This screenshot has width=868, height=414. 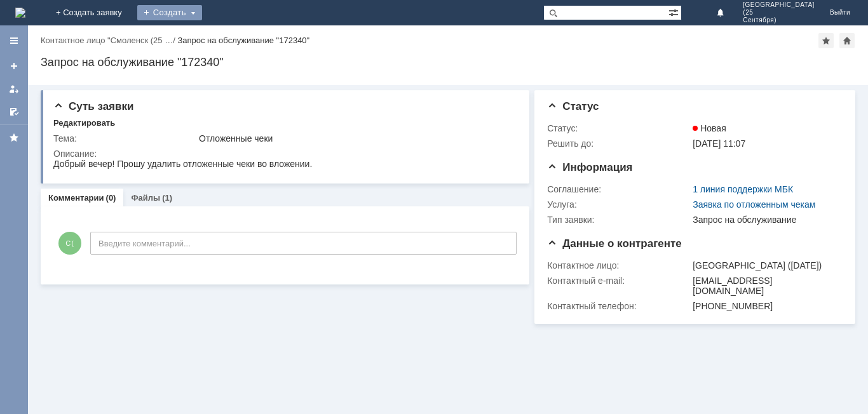 What do you see at coordinates (618, 220) in the screenshot?
I see `div: Тип заявки:` at bounding box center [618, 220].